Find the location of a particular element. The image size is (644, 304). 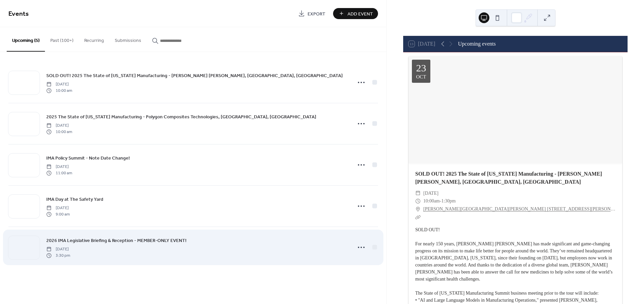

span: 1:30pm is located at coordinates (449, 201).